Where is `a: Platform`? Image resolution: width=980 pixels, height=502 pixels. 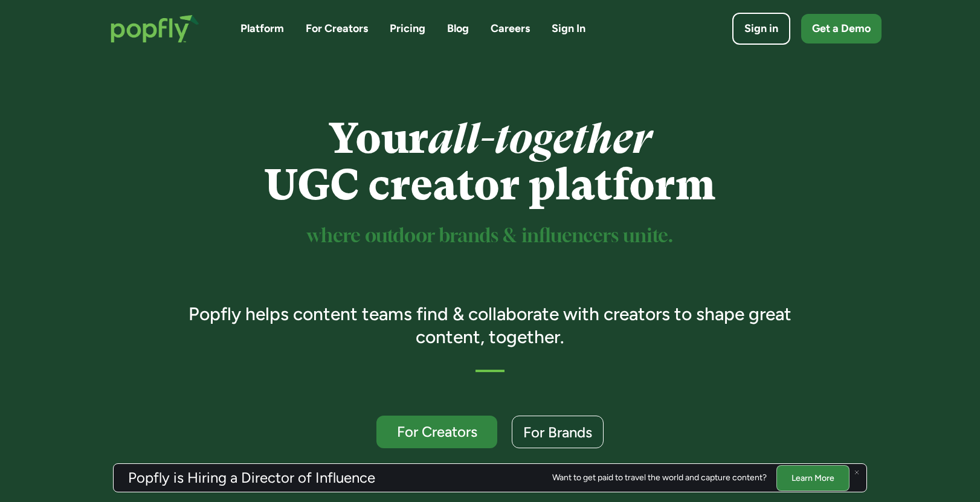
a: Platform is located at coordinates (262, 29).